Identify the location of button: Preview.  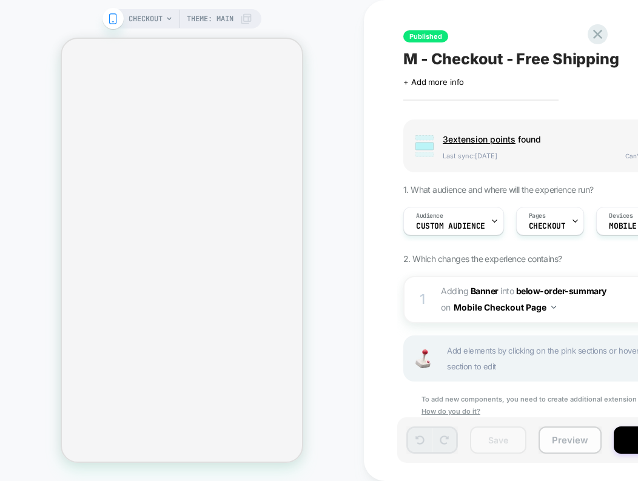
(570, 440).